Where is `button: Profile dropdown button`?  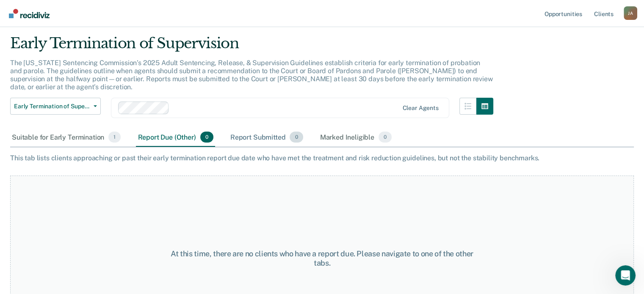
button: Profile dropdown button is located at coordinates (631, 13).